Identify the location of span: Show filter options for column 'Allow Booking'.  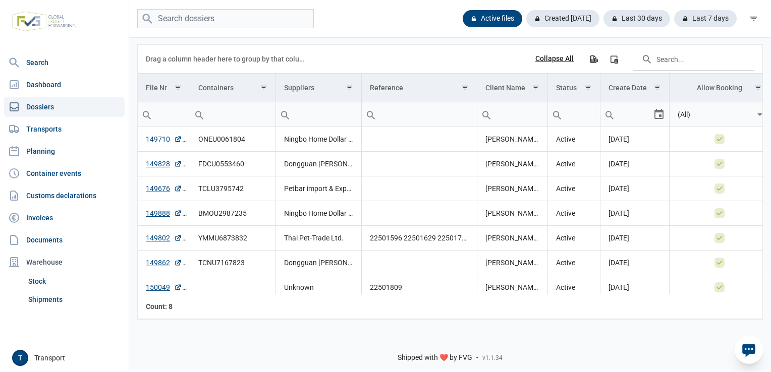
(757, 87).